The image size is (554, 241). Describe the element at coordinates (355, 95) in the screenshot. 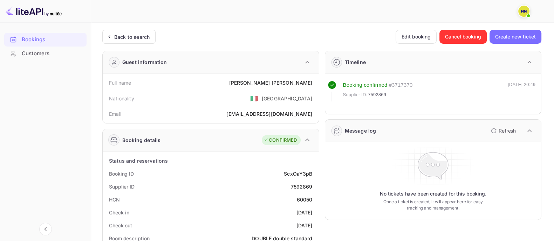

I see `span: Supplier ID:` at that location.